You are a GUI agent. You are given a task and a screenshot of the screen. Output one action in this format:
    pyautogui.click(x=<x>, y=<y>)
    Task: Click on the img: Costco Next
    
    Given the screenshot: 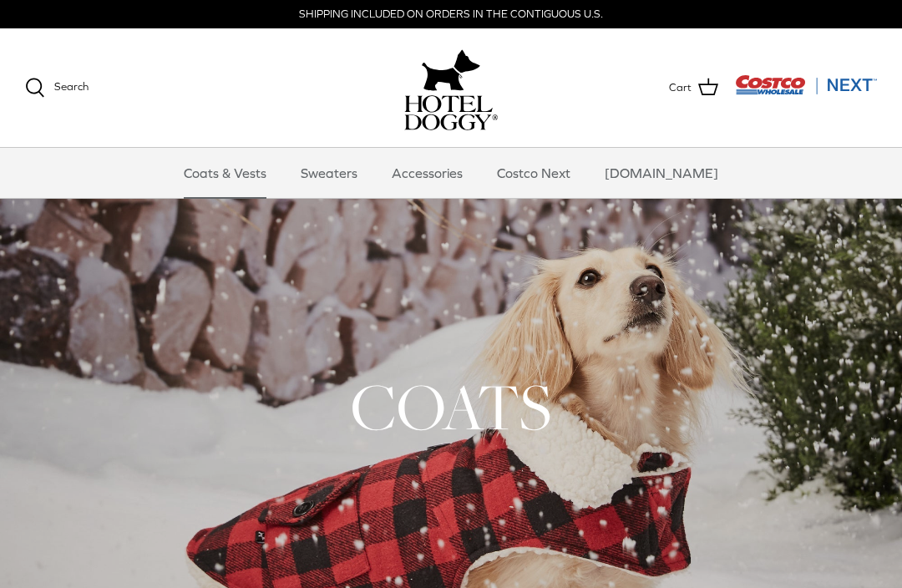 What is the action you would take?
    pyautogui.click(x=806, y=84)
    